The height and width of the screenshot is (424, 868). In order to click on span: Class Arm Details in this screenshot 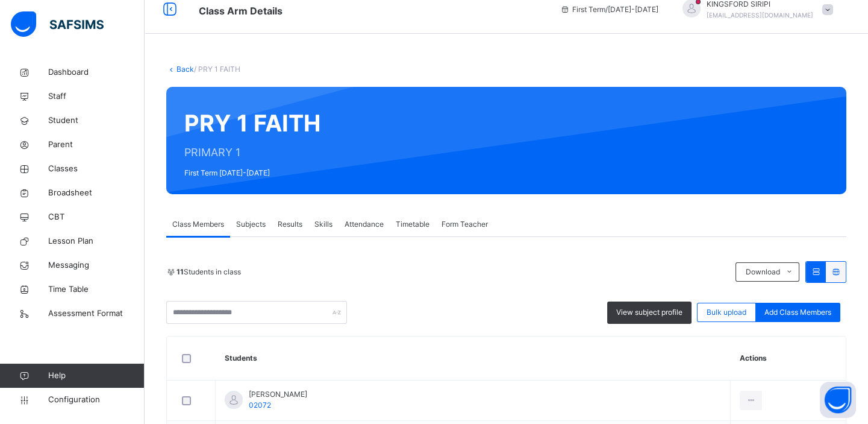, I will do `click(240, 11)`.